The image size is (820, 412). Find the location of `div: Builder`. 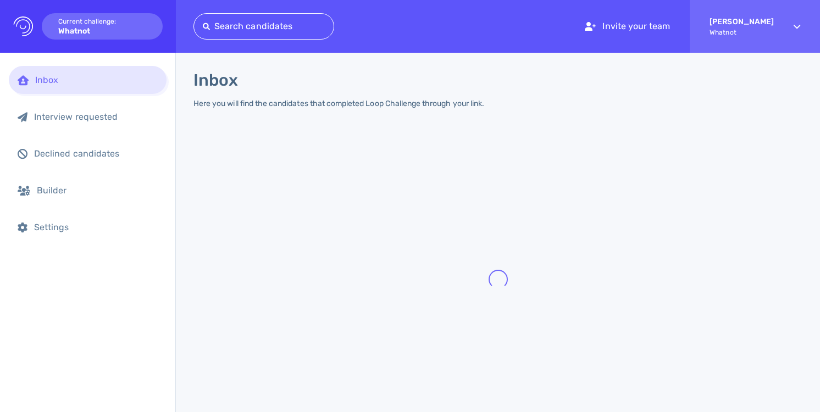

div: Builder is located at coordinates (97, 190).